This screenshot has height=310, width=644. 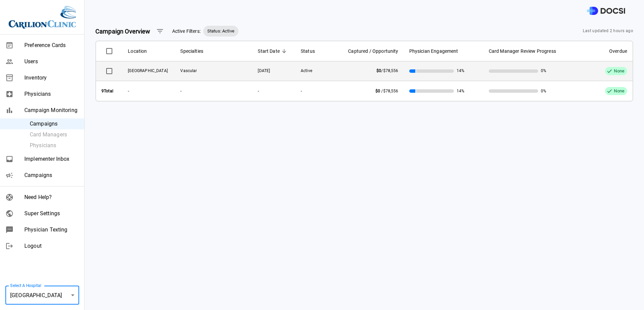 What do you see at coordinates (188, 70) in the screenshot?
I see `span: Vascular` at bounding box center [188, 70].